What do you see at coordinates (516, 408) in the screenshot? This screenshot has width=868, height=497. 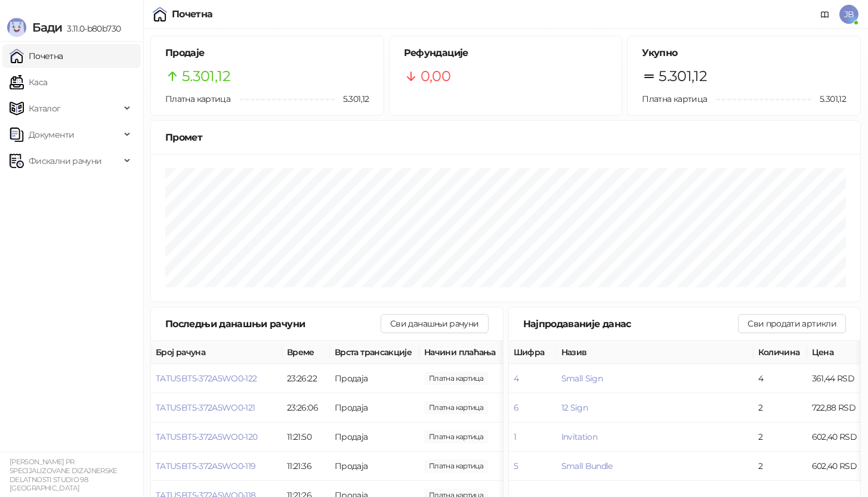 I see `button: 6` at bounding box center [516, 408].